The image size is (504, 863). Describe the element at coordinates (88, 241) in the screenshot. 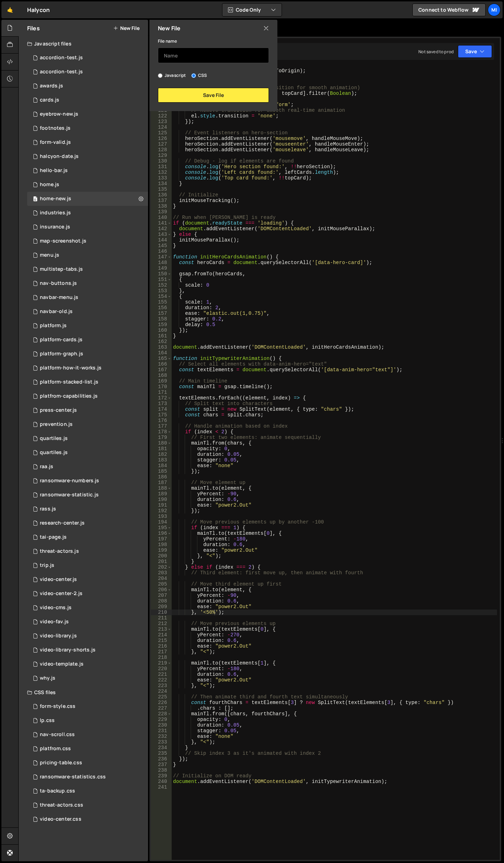

I see `div: 6189/29467.js` at that location.